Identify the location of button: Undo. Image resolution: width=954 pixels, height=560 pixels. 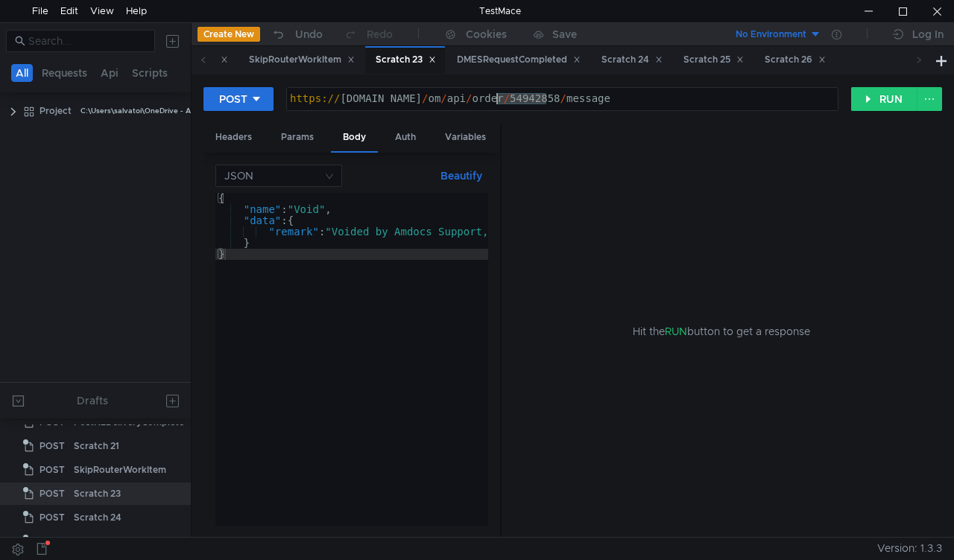
(296, 34).